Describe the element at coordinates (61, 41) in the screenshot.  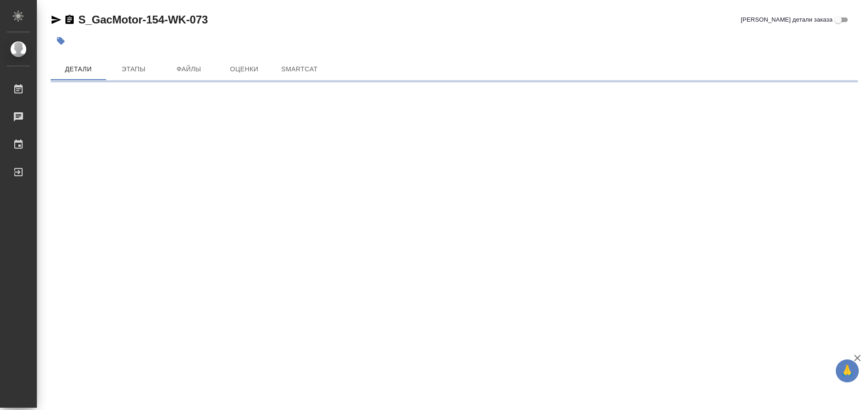
I see `button: Добавить тэг` at that location.